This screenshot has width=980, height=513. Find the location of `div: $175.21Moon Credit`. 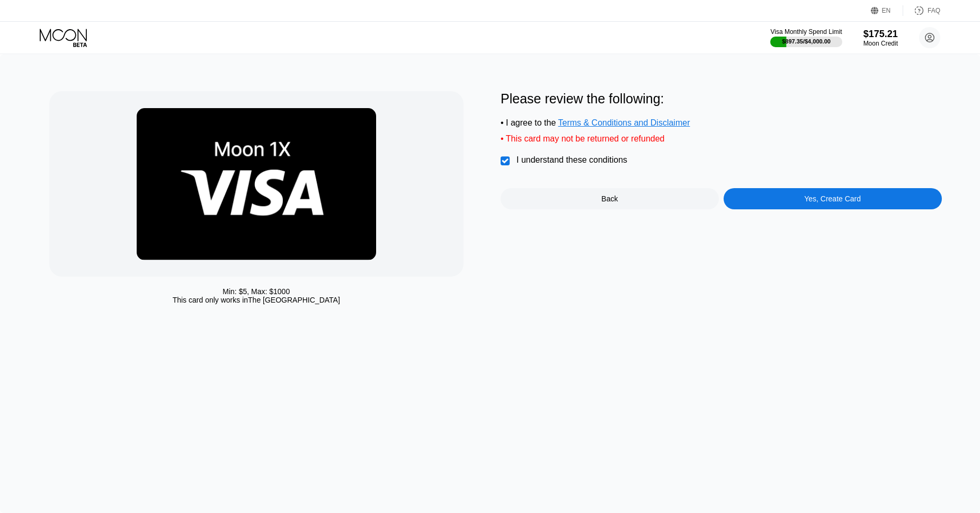

div: $175.21Moon Credit is located at coordinates (880, 38).